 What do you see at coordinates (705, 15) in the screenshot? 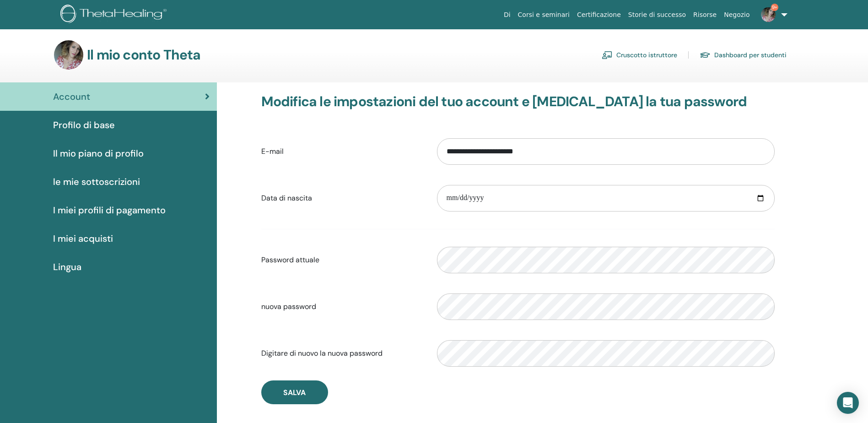
I see `a: Risorse` at bounding box center [705, 15].